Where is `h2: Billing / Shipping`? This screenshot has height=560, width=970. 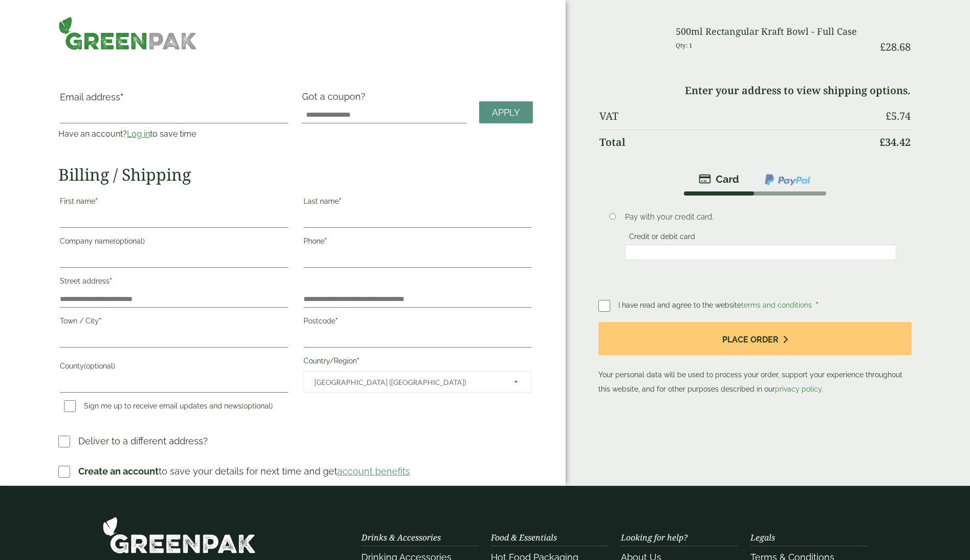
h2: Billing / Shipping is located at coordinates (296, 174).